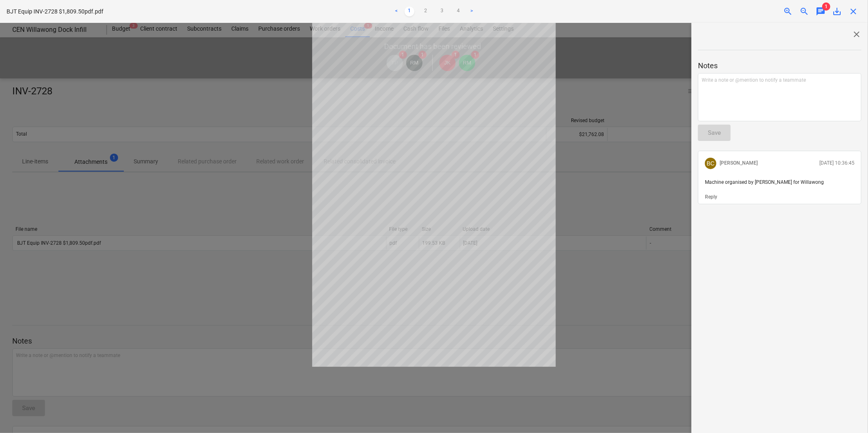 The image size is (868, 433). Describe the element at coordinates (804, 12) in the screenshot. I see `span: zoom_out` at that location.